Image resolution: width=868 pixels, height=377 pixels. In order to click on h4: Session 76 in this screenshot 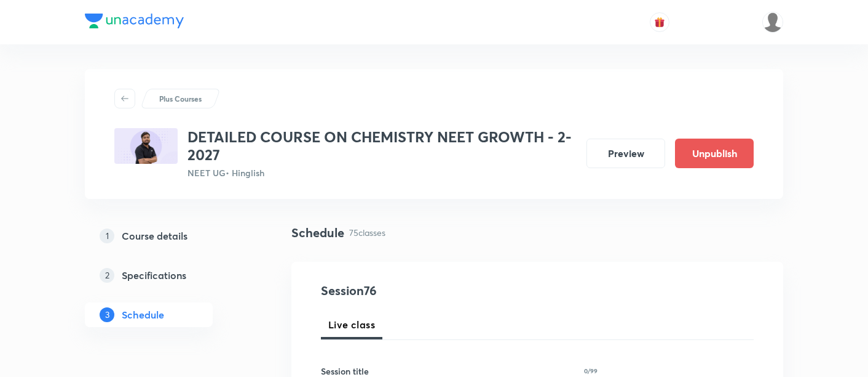, I will do `click(433, 290)`.